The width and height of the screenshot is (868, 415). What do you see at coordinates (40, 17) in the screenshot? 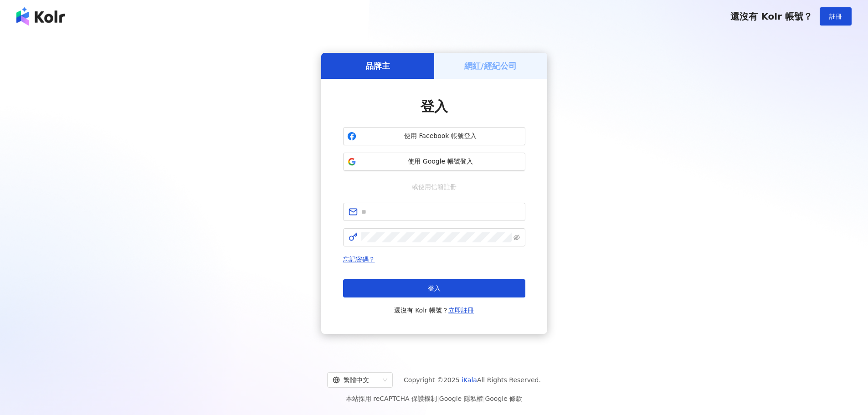
I see `img: logo` at bounding box center [40, 17].